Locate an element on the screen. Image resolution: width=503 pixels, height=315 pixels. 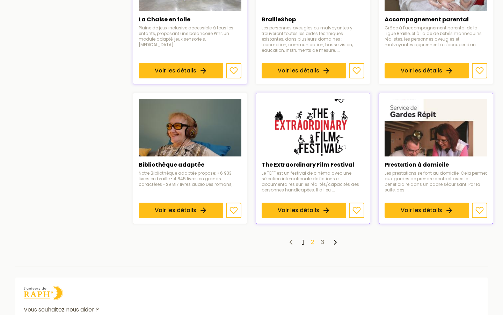
a: 2 is located at coordinates (312, 241).